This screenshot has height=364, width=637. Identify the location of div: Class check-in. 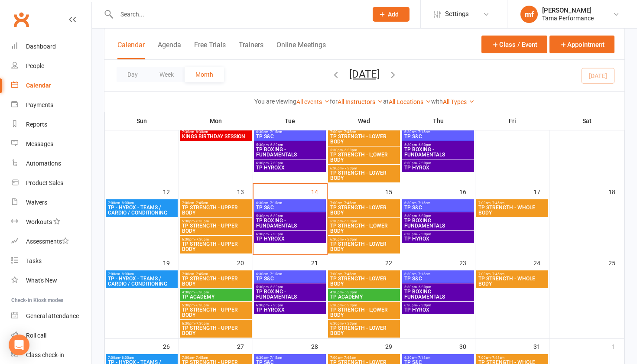
(45, 355).